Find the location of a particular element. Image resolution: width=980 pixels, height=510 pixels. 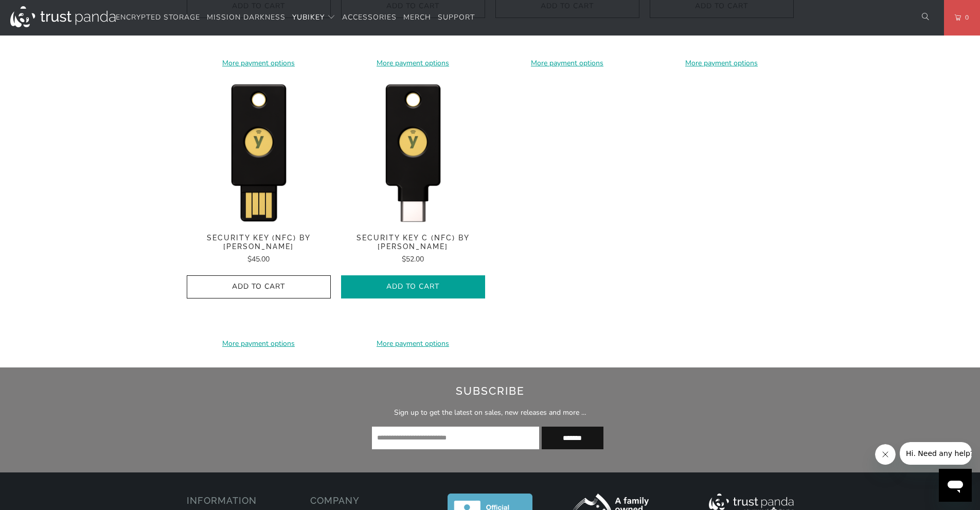

img: Security Key C (NFC) by Yubico - Trust Panda is located at coordinates (413, 151).